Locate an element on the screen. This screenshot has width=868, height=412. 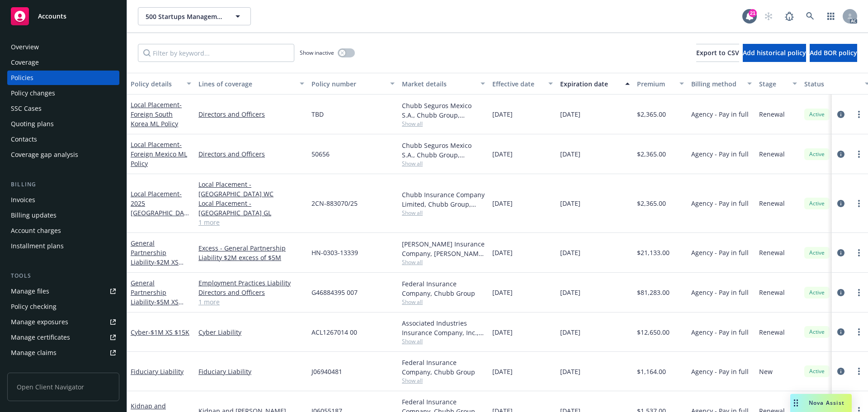
div: Chubb Insurance Company Limited, Chubb Group, Chubb Group (International) is located at coordinates (444, 199).